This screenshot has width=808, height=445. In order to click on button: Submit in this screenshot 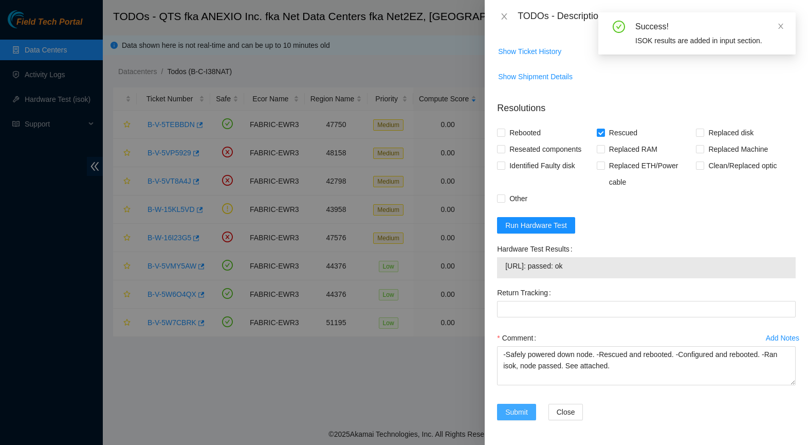, I will do `click(517, 412)`.